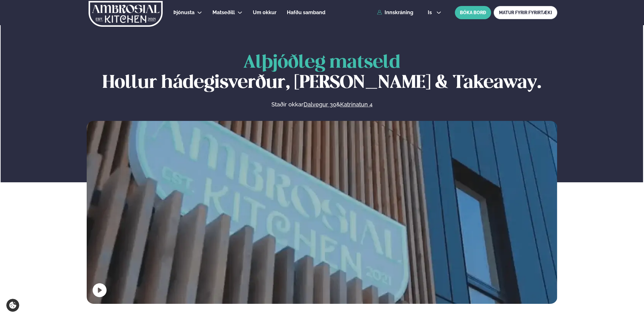 The width and height of the screenshot is (644, 318). Describe the element at coordinates (306, 12) in the screenshot. I see `span: Hafðu samband` at that location.